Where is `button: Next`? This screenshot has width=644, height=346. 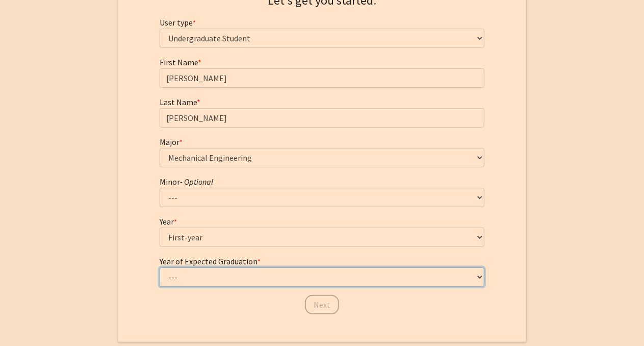 button: Next is located at coordinates (322, 305).